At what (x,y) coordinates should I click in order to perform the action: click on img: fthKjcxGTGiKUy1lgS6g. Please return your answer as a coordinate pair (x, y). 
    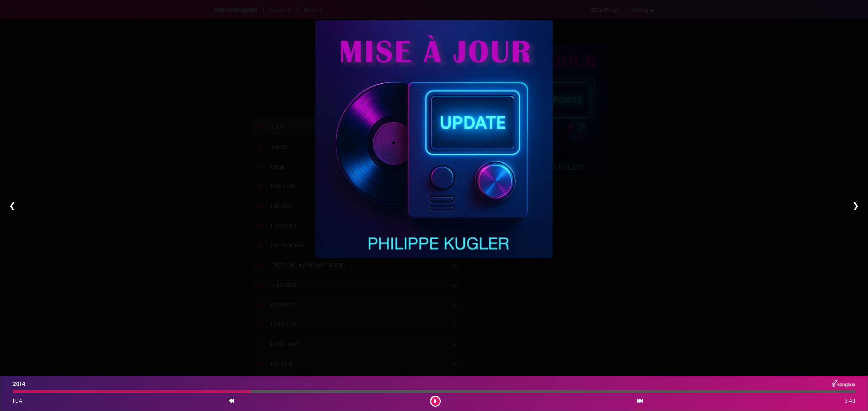
    Looking at the image, I should click on (434, 139).